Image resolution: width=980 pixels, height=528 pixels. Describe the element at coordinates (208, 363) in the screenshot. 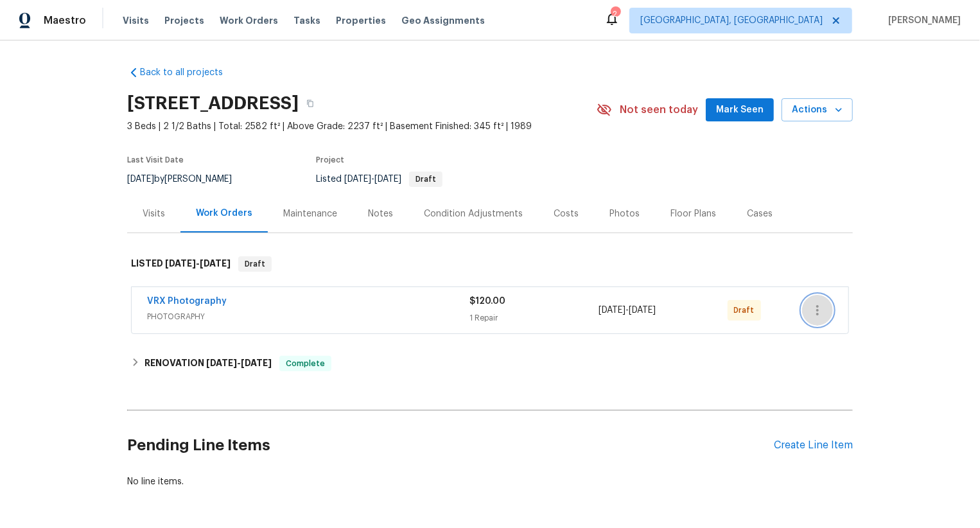

I see `h6: RENOVATION` at that location.